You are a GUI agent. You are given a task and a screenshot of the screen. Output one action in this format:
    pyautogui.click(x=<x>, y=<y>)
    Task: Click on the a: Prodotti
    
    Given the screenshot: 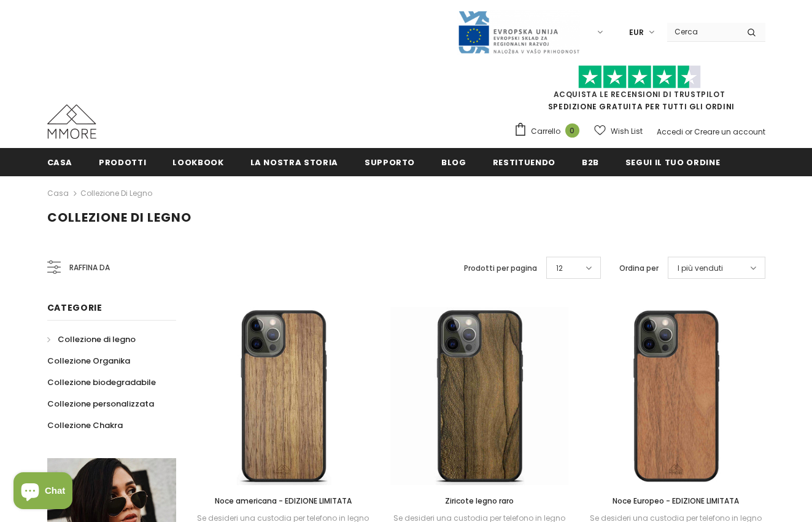 What is the action you would take?
    pyautogui.click(x=122, y=162)
    